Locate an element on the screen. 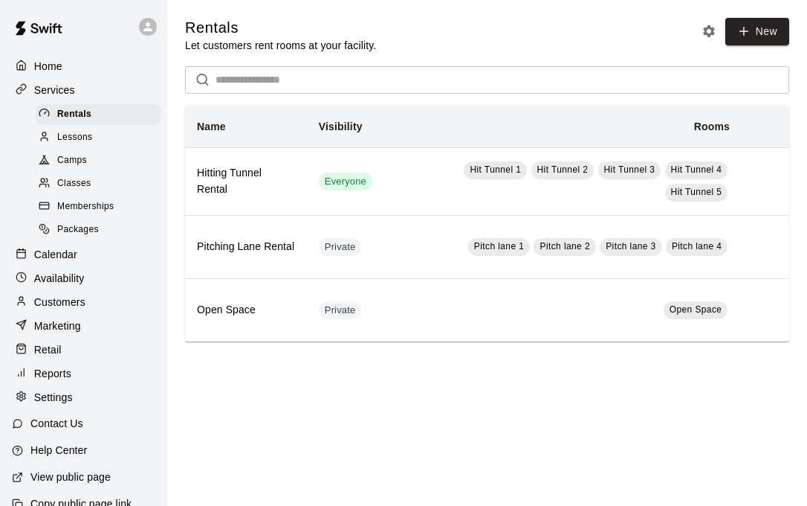  b: Visibility is located at coordinates (340, 126).